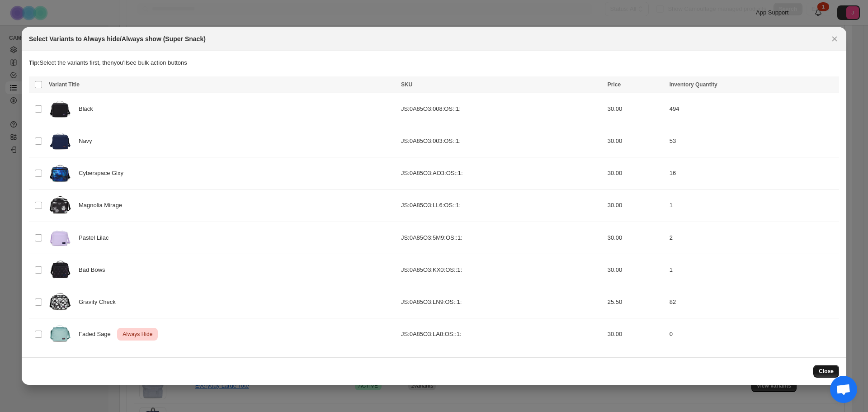 The image size is (868, 412). Describe the element at coordinates (60, 141) in the screenshot. I see `img: JS0A85O3003-FRONT.png` at that location.